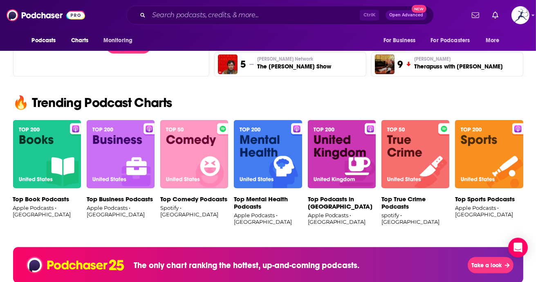 Image resolution: width=536 pixels, height=282 pixels. What do you see at coordinates (487, 265) in the screenshot?
I see `span: Take a look` at bounding box center [487, 265].